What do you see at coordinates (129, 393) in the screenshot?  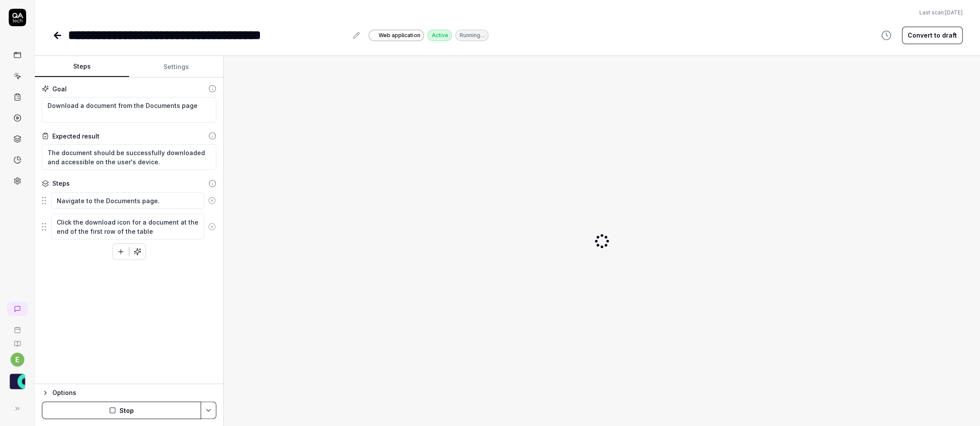 I see `button: Options` at bounding box center [129, 393].